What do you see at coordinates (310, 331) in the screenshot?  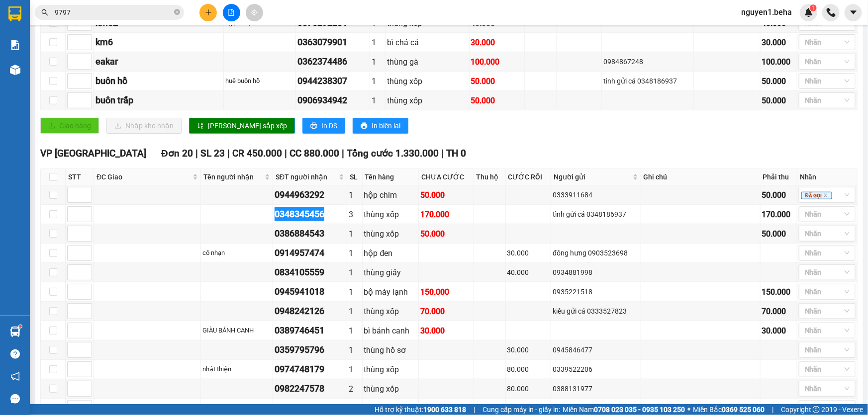 I see `div: 0389746451` at bounding box center [310, 331].